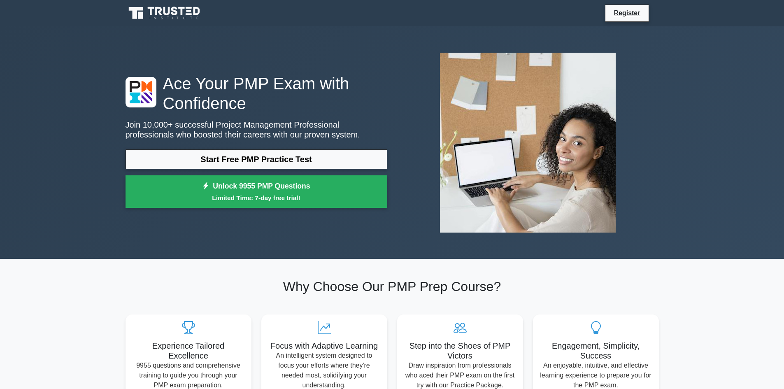 Image resolution: width=784 pixels, height=389 pixels. I want to click on a: Start Free PMP Practice Test, so click(256, 159).